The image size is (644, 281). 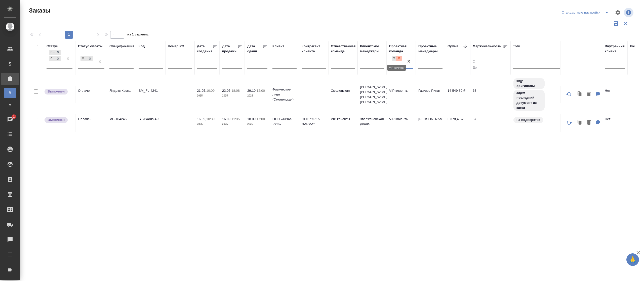 I want to click on div: Внутренний клиент, so click(x=615, y=49).